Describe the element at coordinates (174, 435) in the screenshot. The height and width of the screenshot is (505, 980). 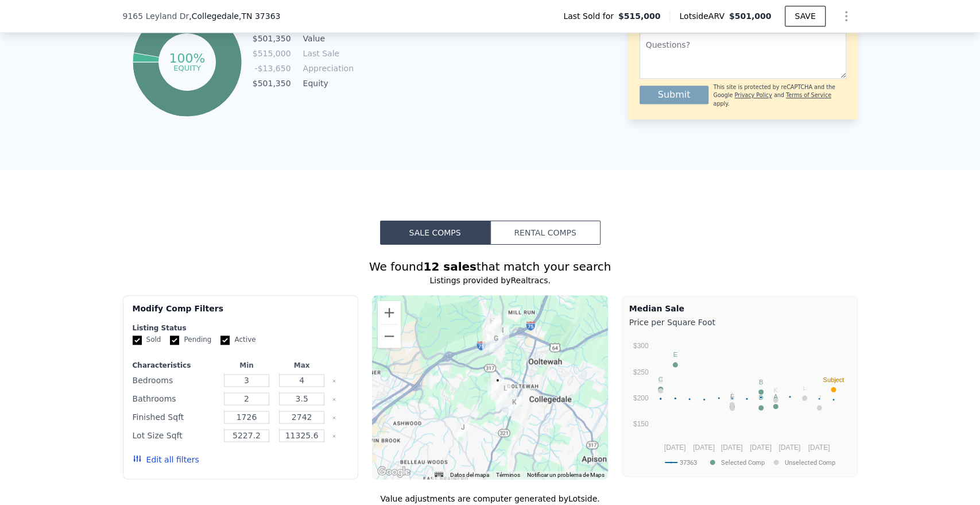
I see `div: Lot Size Sqft` at that location.